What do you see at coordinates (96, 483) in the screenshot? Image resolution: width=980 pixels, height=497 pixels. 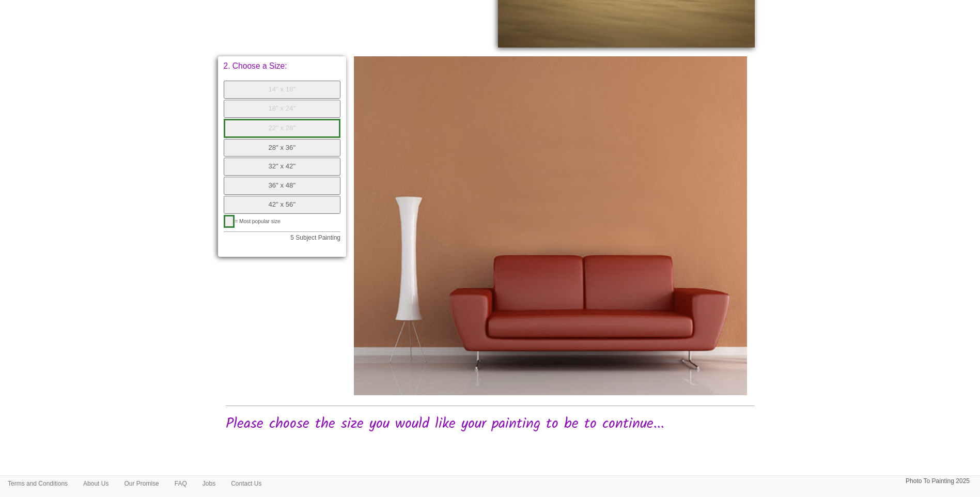 I see `a: About Us` at bounding box center [96, 483].